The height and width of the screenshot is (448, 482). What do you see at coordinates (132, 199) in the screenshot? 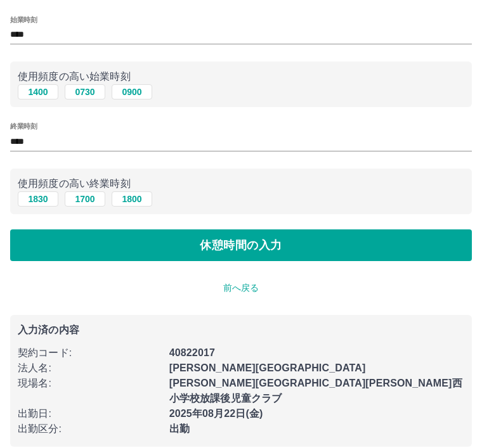
I see `button: 1800` at bounding box center [132, 199].